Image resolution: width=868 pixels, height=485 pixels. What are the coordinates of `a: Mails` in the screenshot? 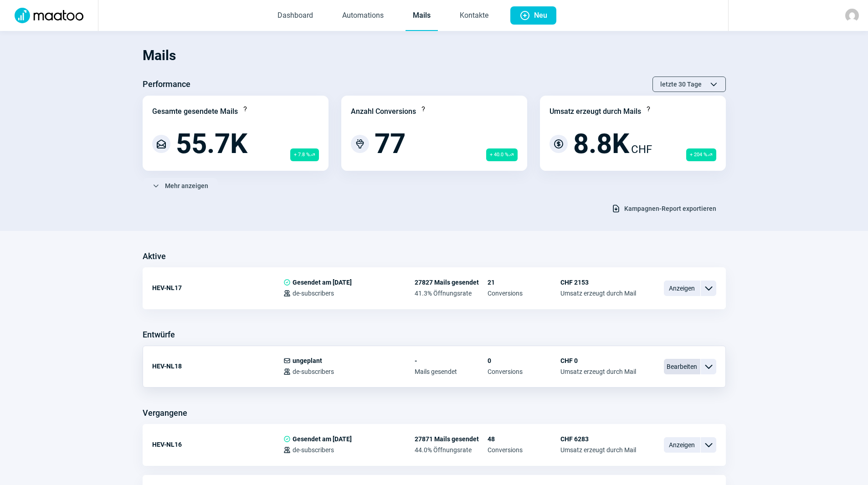 It's located at (422, 16).